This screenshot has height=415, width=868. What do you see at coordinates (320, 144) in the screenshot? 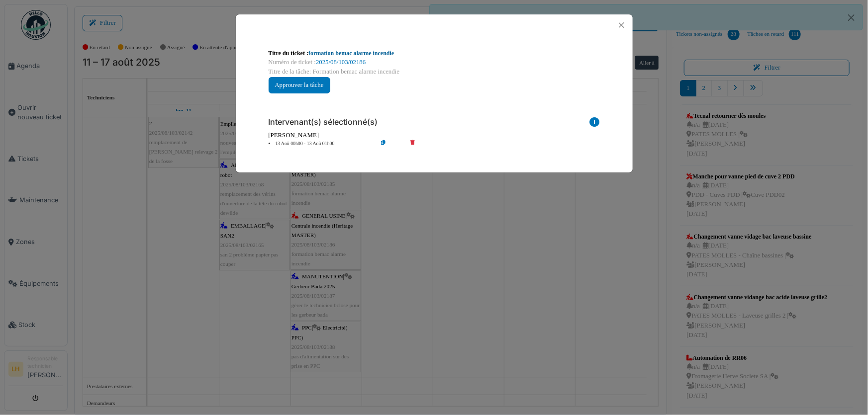
I see `li: 13 Aoû 00h00 - 13 Aoû 01h00` at bounding box center [320, 144].